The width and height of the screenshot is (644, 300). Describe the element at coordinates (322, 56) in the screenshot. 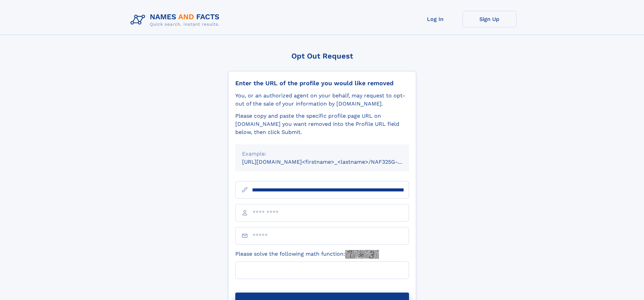

I see `div: Opt Out Request` at that location.